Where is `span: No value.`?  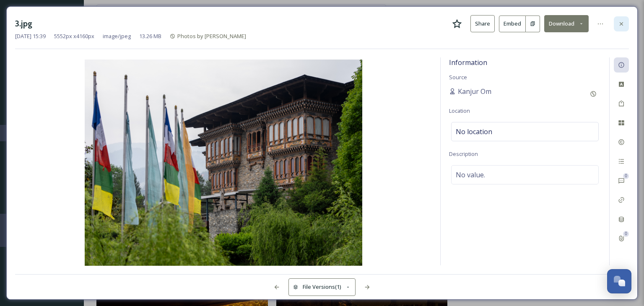
span: No value. is located at coordinates (470, 175).